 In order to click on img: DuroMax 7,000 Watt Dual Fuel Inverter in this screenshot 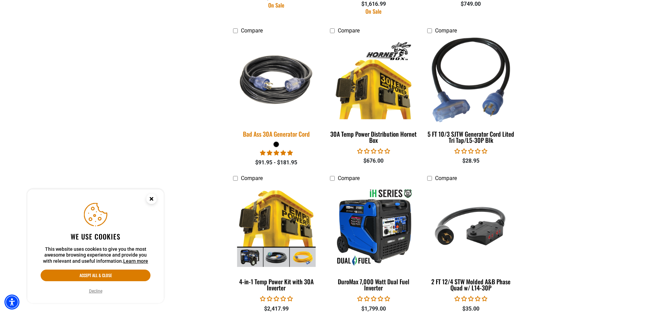, I will do `click(374, 227)`.